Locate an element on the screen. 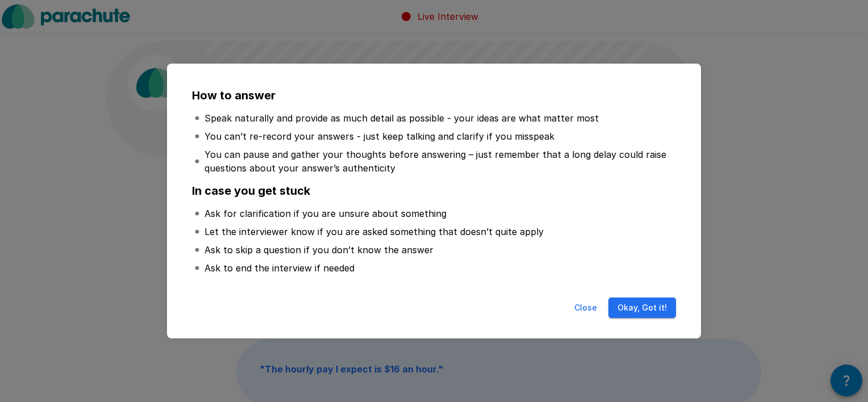 The width and height of the screenshot is (868, 402). b: How to answer is located at coordinates (233, 95).